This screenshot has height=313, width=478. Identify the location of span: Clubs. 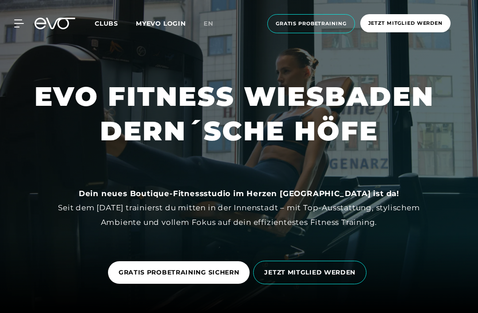
(106, 23).